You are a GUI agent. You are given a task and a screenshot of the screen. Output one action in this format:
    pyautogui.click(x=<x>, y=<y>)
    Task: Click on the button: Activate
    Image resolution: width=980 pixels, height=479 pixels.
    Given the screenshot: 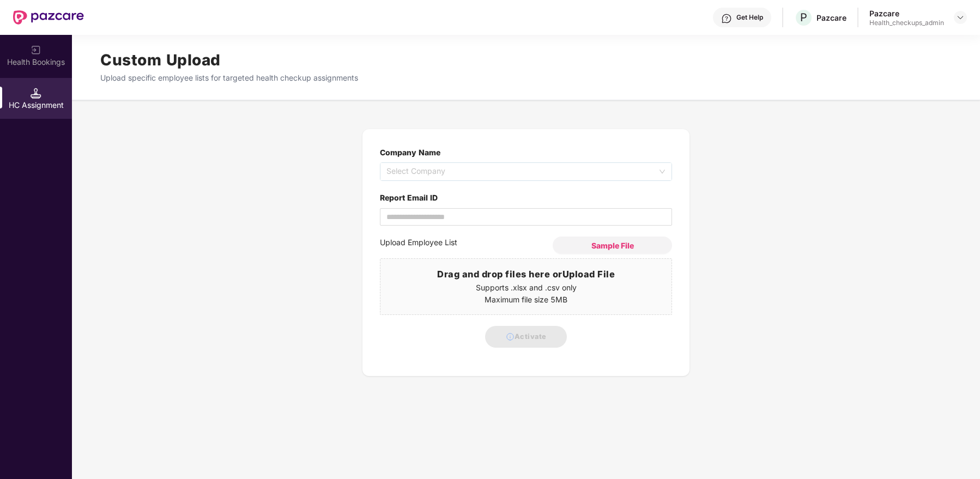 What is the action you would take?
    pyautogui.click(x=526, y=337)
    